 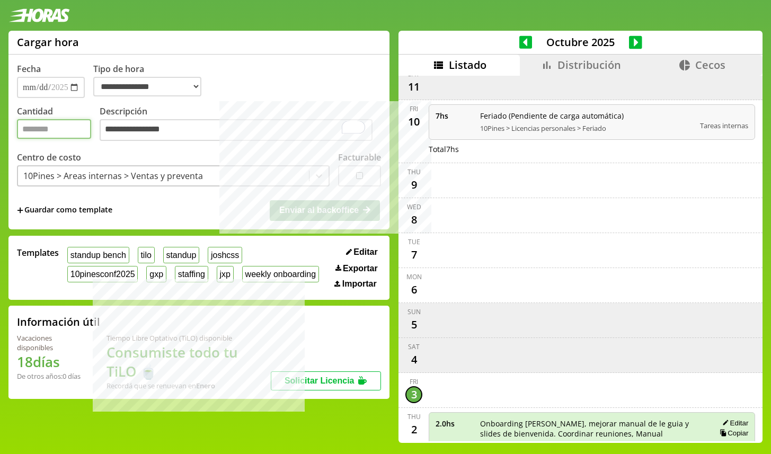 I want to click on div: 9, so click(x=414, y=185).